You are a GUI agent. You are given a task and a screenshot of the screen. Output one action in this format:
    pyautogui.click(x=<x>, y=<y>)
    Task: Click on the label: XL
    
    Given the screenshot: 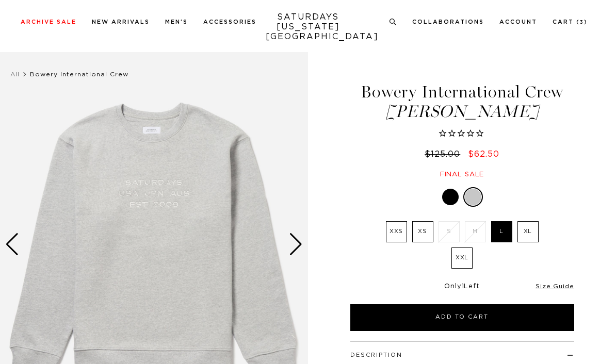 What is the action you would take?
    pyautogui.click(x=528, y=232)
    